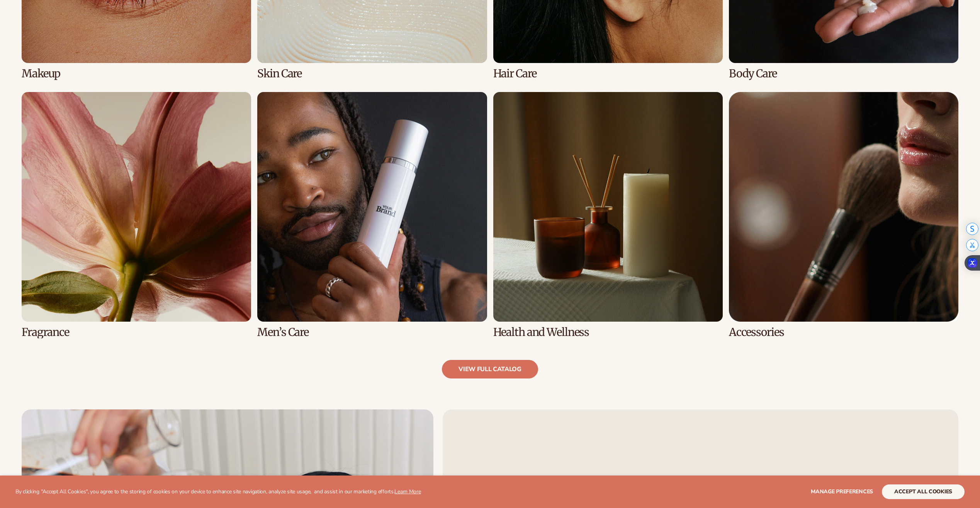 The width and height of the screenshot is (980, 508). I want to click on button: accept all cookies, so click(922, 491).